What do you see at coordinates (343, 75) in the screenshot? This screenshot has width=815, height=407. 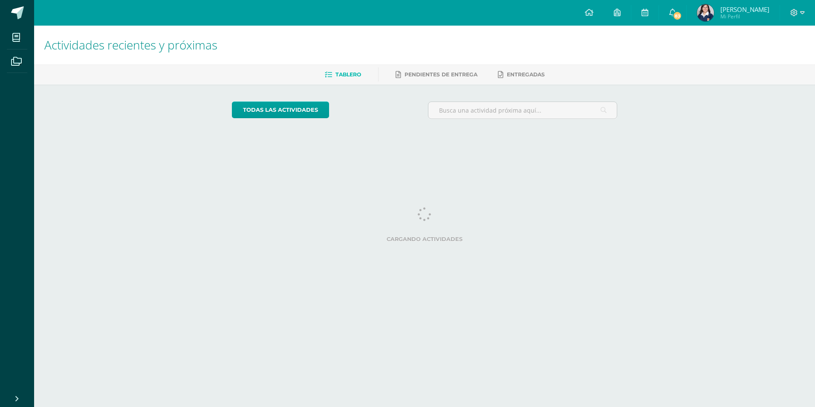 I see `a: Tablero` at bounding box center [343, 75].